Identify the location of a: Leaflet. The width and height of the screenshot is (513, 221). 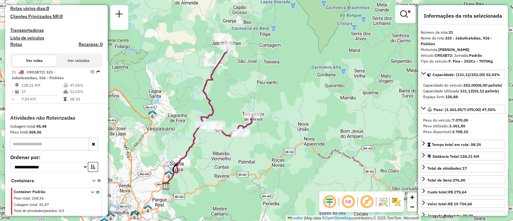
(295, 218).